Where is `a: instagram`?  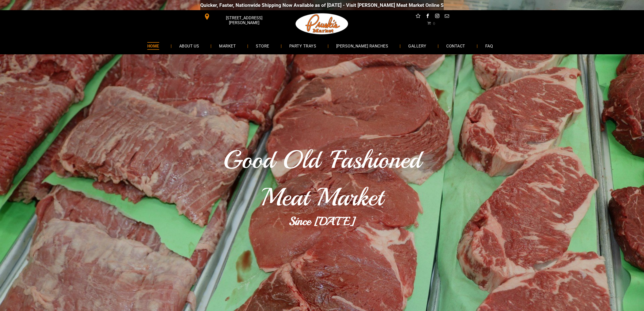 a: instagram is located at coordinates (437, 17).